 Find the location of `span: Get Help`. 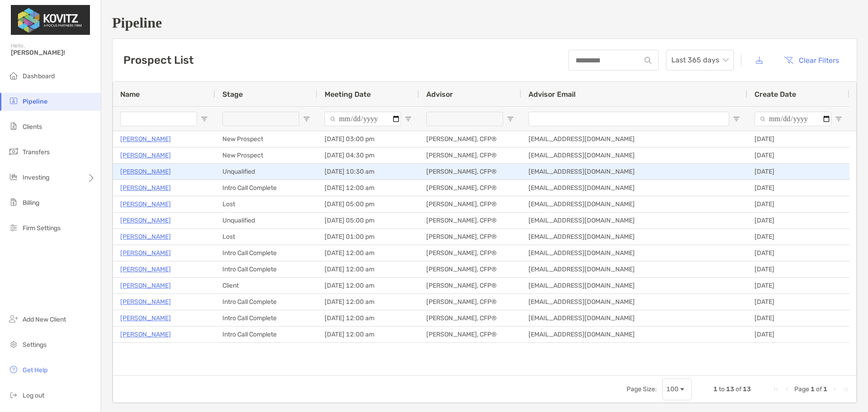

span: Get Help is located at coordinates (35, 370).